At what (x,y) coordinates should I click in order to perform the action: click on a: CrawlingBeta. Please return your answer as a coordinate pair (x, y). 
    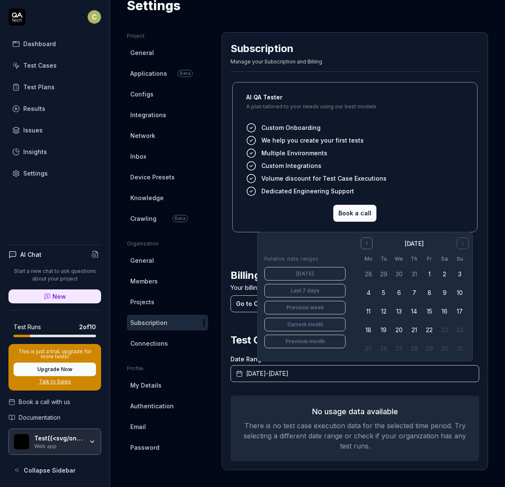
    Looking at the image, I should click on (168, 218).